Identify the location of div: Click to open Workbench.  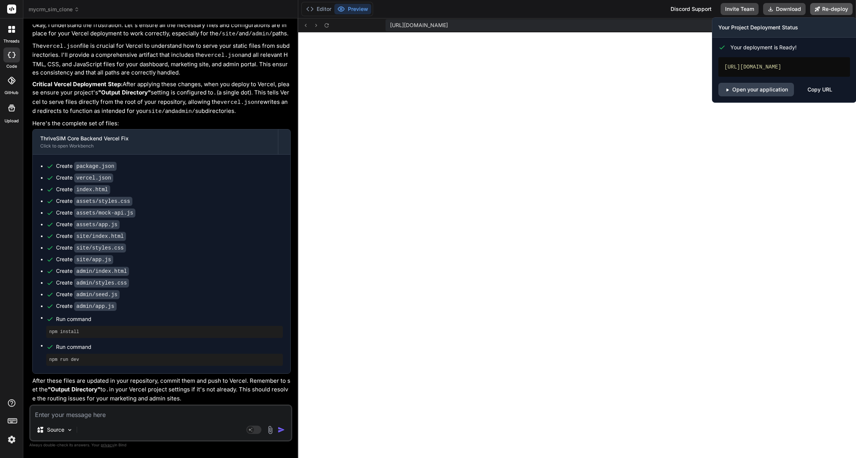
(155, 146).